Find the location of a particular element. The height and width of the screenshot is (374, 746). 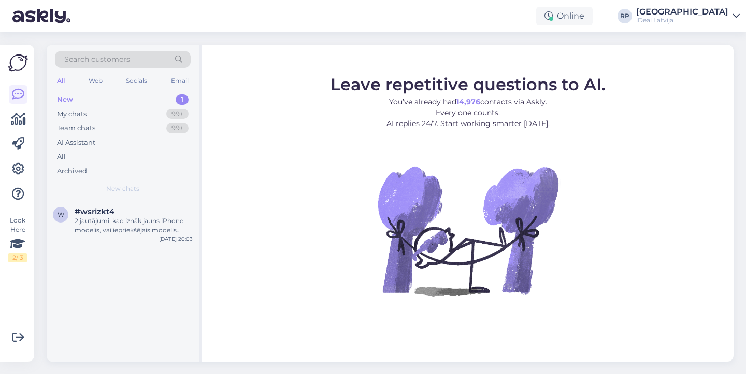

div: Online is located at coordinates (564, 16).